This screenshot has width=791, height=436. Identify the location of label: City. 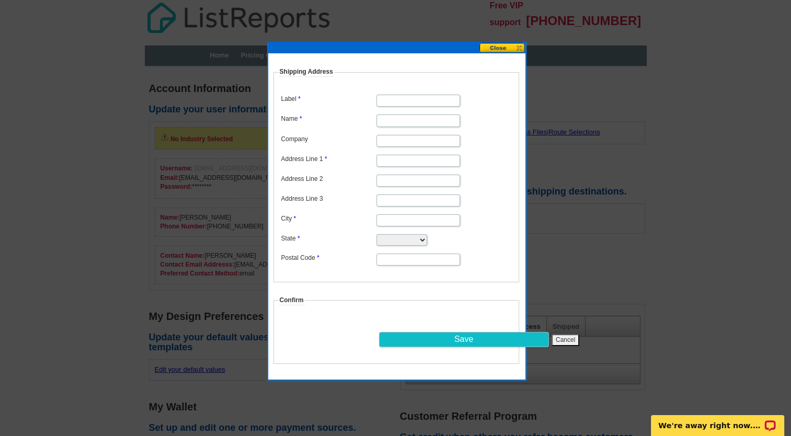
(328, 219).